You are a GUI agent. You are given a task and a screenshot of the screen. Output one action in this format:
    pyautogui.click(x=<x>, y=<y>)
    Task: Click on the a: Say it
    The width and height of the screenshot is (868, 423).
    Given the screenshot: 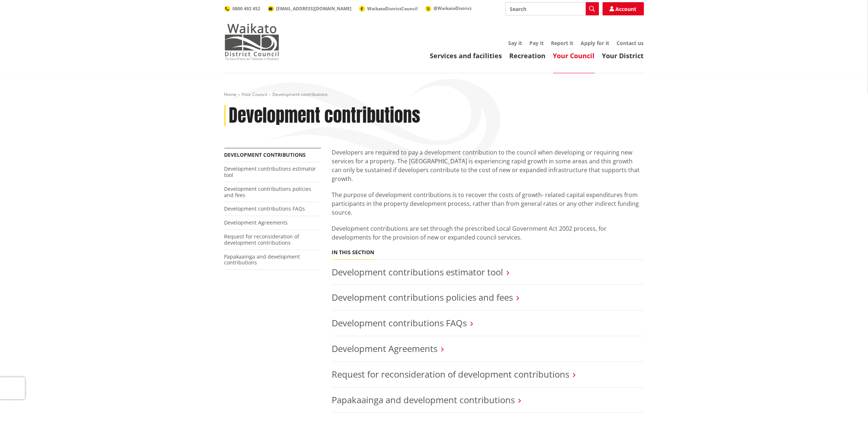 What is the action you would take?
    pyautogui.click(x=516, y=43)
    